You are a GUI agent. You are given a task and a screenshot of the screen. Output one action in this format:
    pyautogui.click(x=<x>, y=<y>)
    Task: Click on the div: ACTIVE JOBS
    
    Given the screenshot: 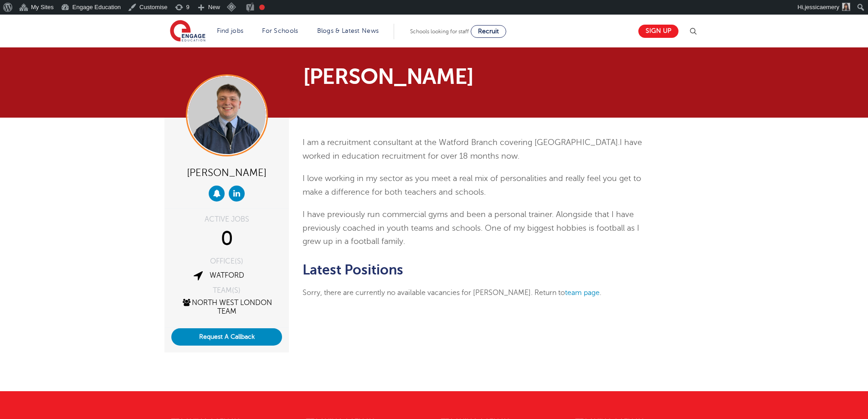 What is the action you would take?
    pyautogui.click(x=227, y=219)
    